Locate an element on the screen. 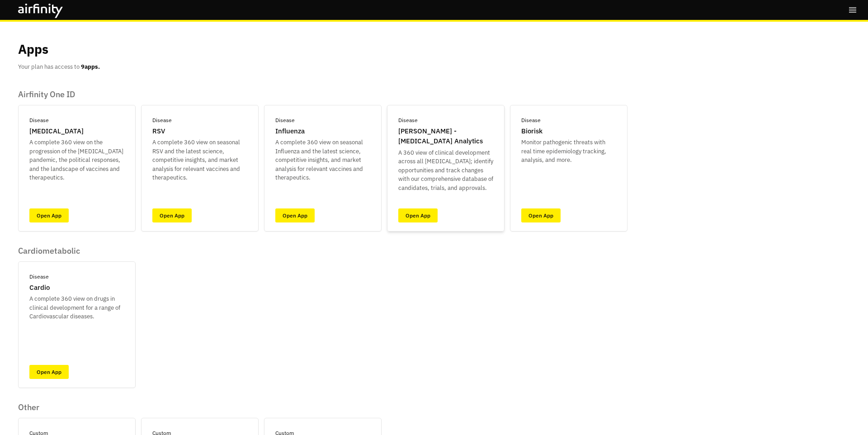 This screenshot has height=435, width=868. p: Biorisk is located at coordinates (532, 131).